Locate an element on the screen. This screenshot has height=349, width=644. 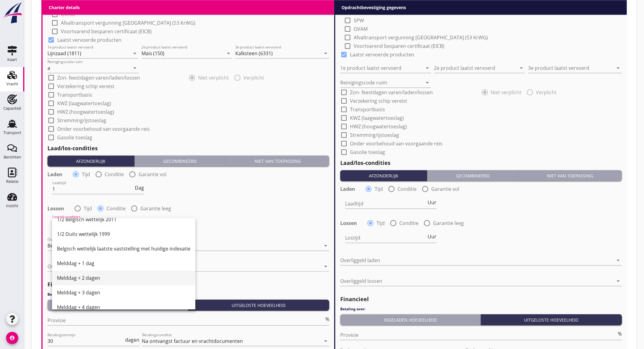
span: Dag is located at coordinates (139, 188).